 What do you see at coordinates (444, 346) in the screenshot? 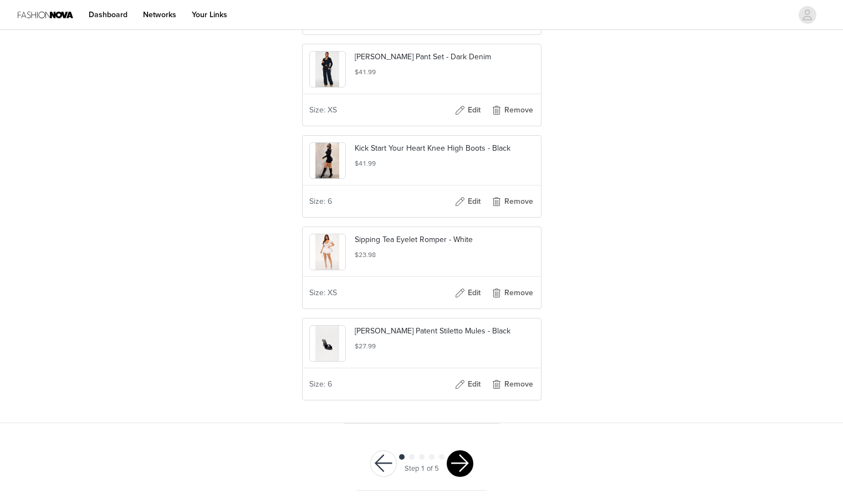
I see `h5: $27.99` at bounding box center [444, 346].